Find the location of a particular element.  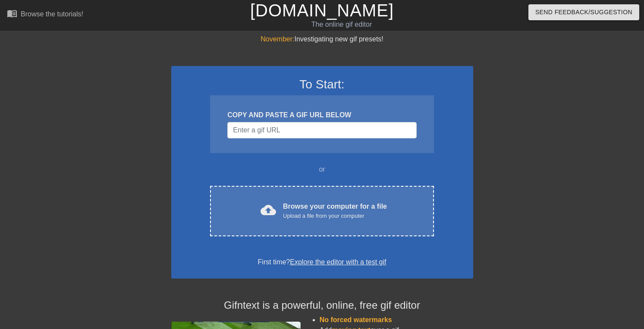

a: Browse the tutorials! is located at coordinates (45, 15).